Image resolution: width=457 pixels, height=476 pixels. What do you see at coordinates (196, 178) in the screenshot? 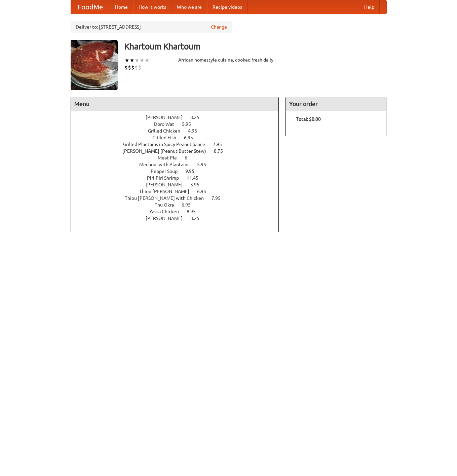
I see `span: 11.45` at bounding box center [196, 178].